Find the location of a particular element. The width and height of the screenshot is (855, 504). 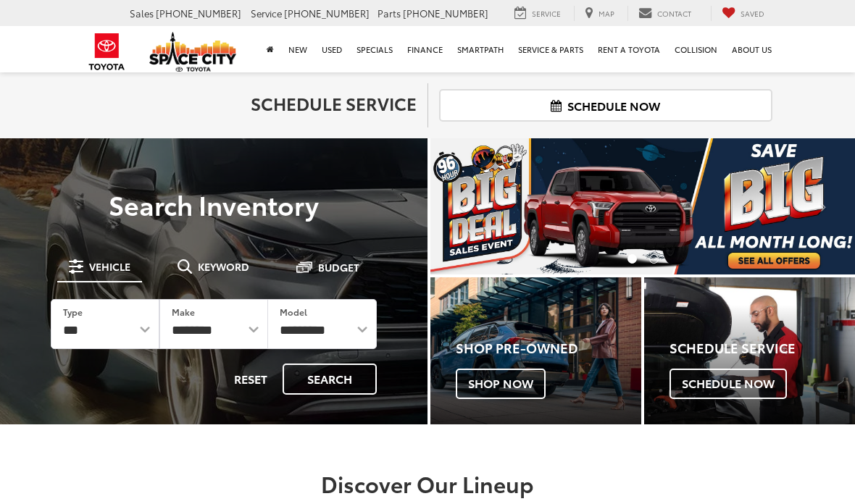

li: Go to slide number 2. is located at coordinates (653, 258).